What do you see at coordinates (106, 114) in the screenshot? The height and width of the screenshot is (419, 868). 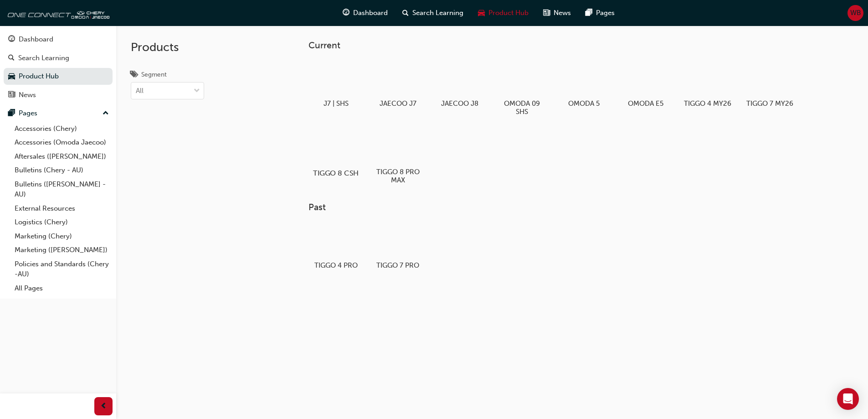 I see `span: up-icon` at bounding box center [106, 114].